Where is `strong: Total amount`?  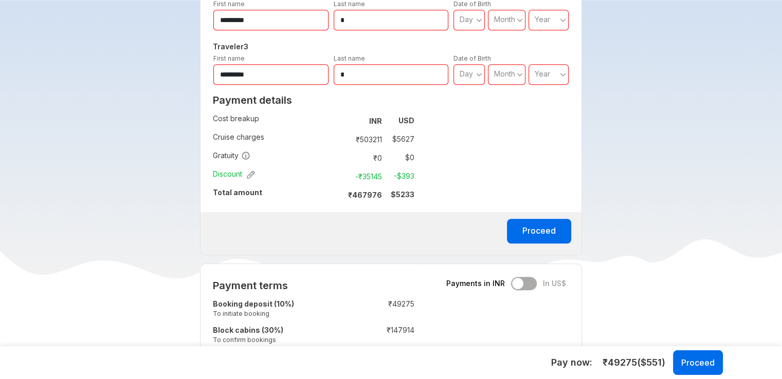
strong: Total amount is located at coordinates (238, 192).